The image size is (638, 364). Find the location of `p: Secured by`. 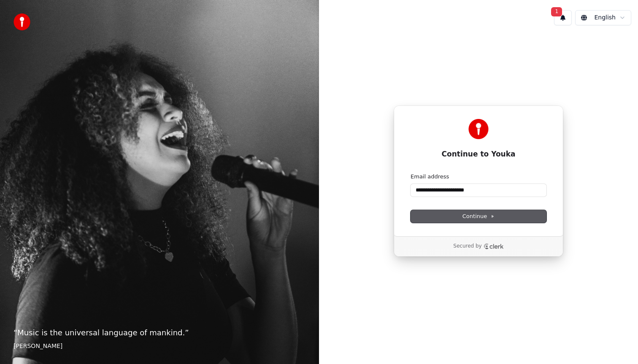

p: Secured by is located at coordinates (467, 246).